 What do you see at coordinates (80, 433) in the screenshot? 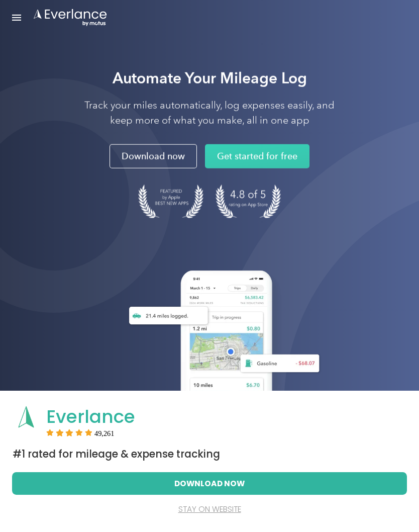
I see `div: Rating:5 stars` at bounding box center [80, 433].